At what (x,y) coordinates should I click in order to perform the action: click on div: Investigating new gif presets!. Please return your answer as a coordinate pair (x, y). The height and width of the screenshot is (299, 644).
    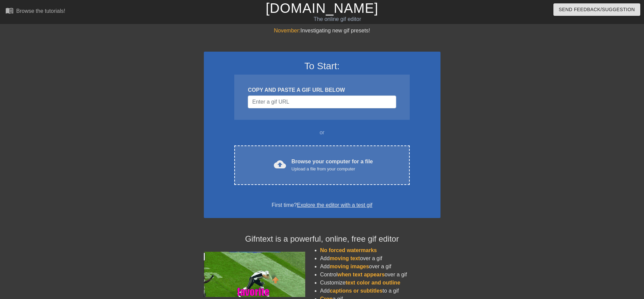
    Looking at the image, I should click on (322, 31).